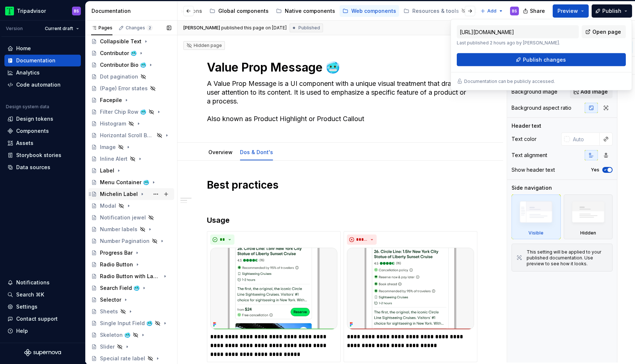  What do you see at coordinates (123, 65) in the screenshot?
I see `div: Contributor Bio 🥶` at bounding box center [123, 65].